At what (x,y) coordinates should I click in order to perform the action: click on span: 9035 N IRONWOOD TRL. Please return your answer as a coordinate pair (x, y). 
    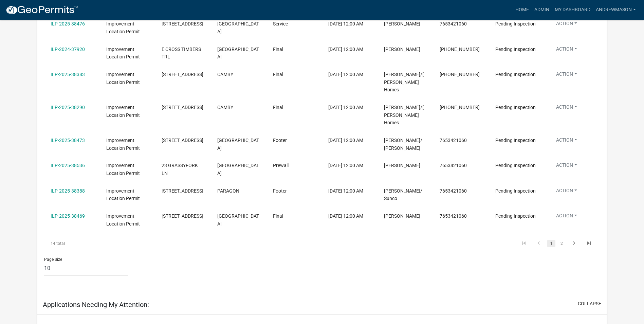
    Looking at the image, I should click on (182, 24).